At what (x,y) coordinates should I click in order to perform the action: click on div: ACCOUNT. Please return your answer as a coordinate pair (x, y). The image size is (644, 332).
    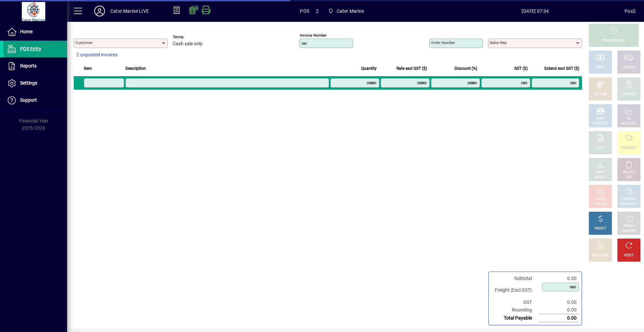
    Looking at the image, I should click on (629, 124).